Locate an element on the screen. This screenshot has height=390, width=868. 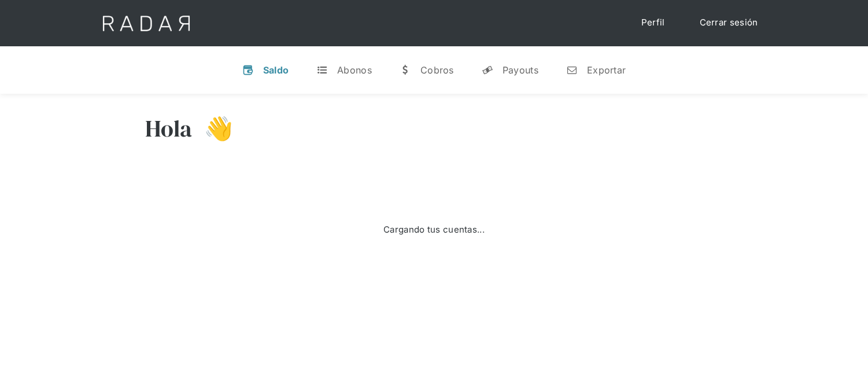
div: Cobros is located at coordinates (437, 69).